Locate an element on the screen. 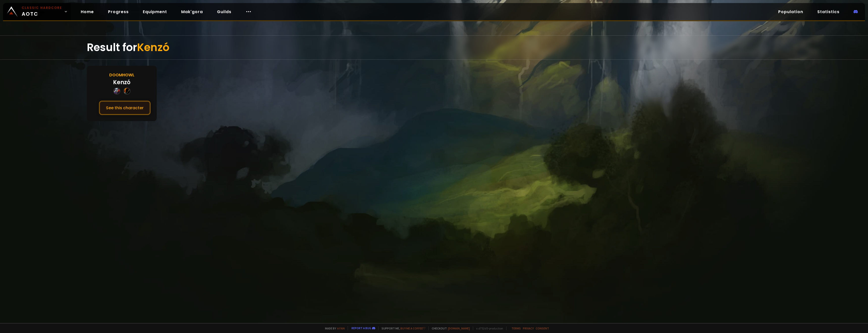 This screenshot has width=868, height=333. a: Classic HardcoreAOTC is located at coordinates (37, 12).